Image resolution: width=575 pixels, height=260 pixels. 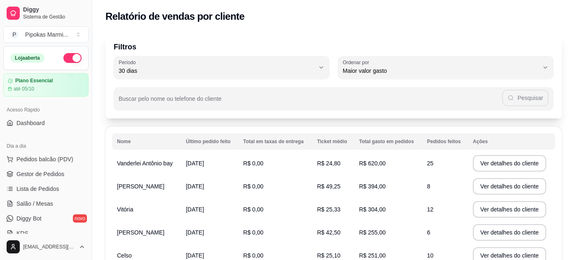 What do you see at coordinates (46, 146) in the screenshot?
I see `div: Dia a dia` at bounding box center [46, 146].